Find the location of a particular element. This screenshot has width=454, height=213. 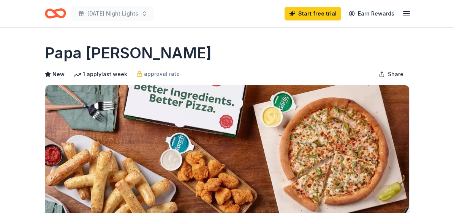

a: Home is located at coordinates (55, 13).